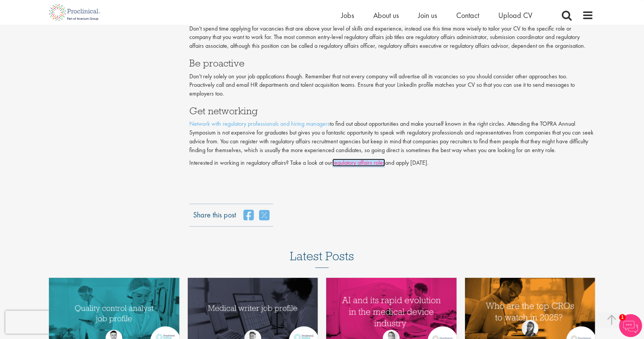 This screenshot has width=644, height=339. Describe the element at coordinates (427, 15) in the screenshot. I see `span: Join us` at that location.